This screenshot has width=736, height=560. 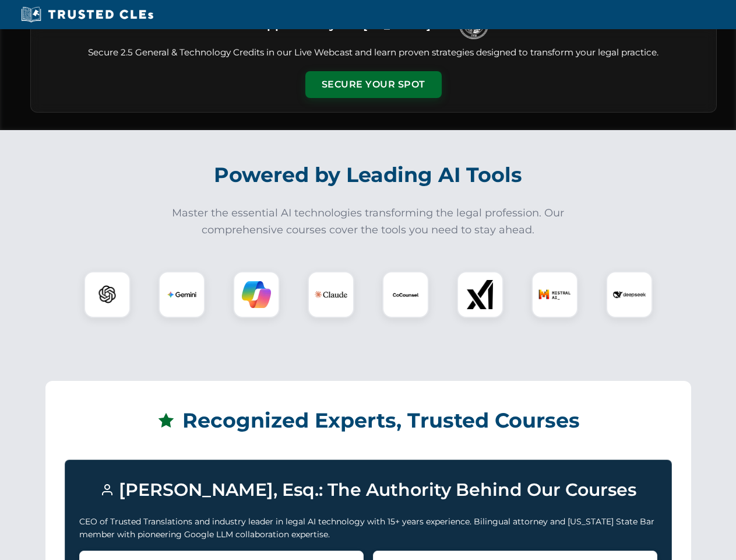 I want to click on div: ChatGPT, so click(x=107, y=294).